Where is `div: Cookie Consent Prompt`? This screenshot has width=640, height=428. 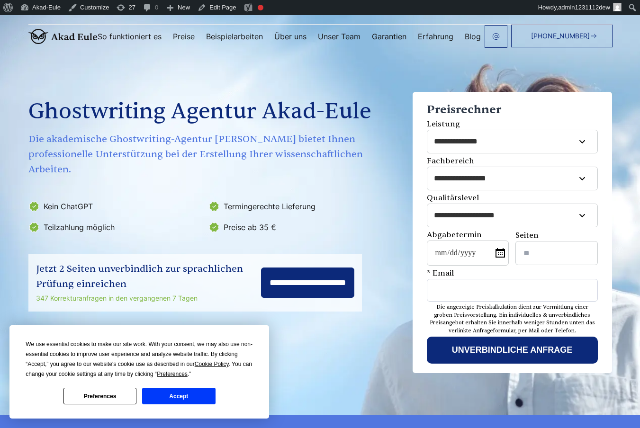
div: Cookie Consent Prompt is located at coordinates (139, 372).